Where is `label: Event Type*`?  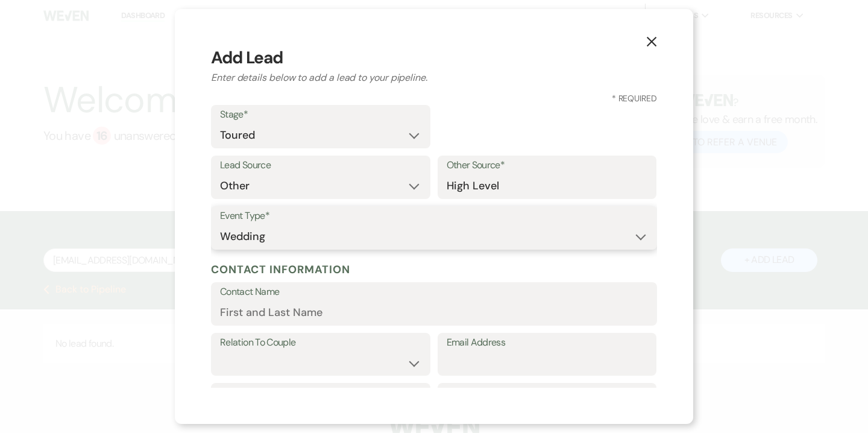 label: Event Type* is located at coordinates (434, 216).